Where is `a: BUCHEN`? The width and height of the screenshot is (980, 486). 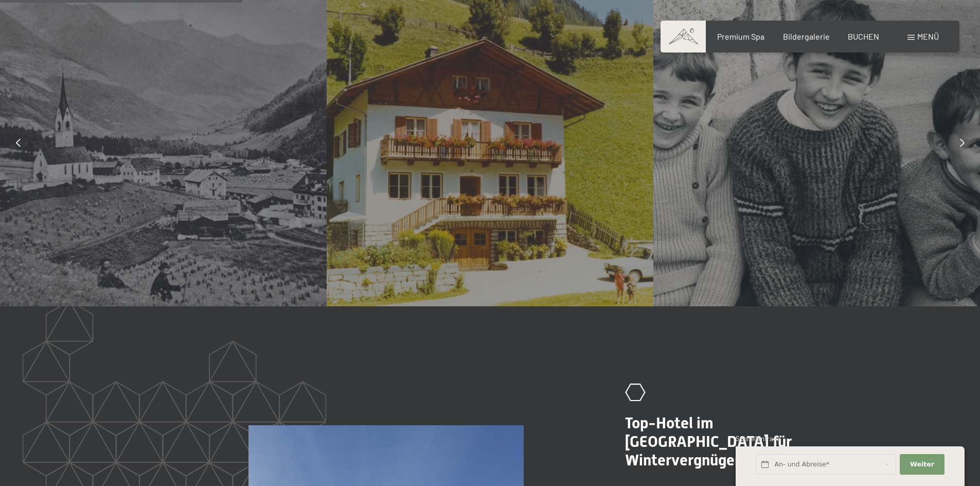 a: BUCHEN is located at coordinates (863, 36).